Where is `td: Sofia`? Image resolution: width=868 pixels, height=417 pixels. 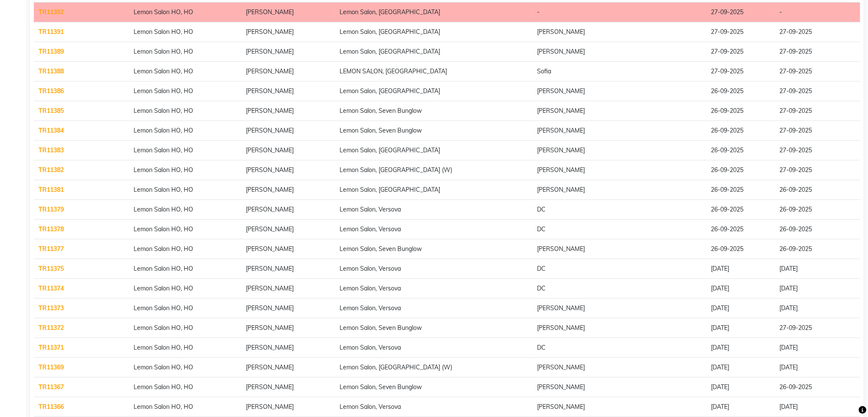 td: Sofia is located at coordinates (619, 71).